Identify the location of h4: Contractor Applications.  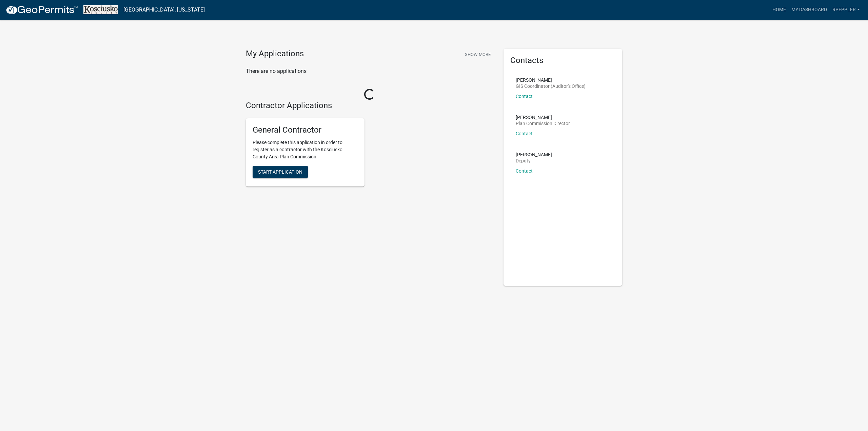
(369, 106).